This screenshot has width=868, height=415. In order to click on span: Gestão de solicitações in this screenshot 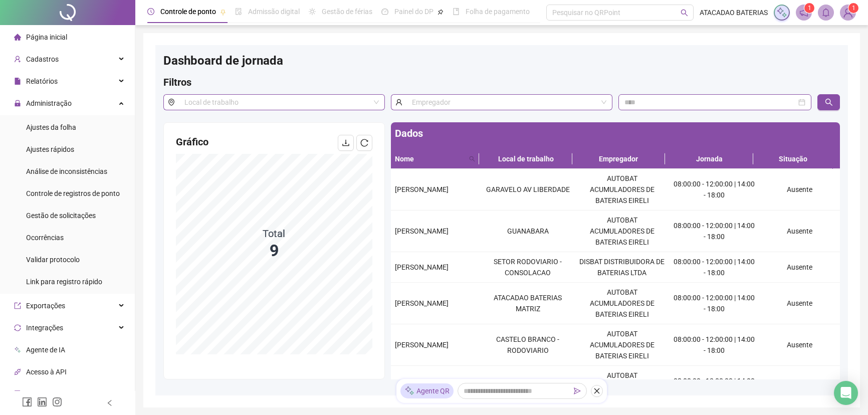, I will do `click(60, 216)`.